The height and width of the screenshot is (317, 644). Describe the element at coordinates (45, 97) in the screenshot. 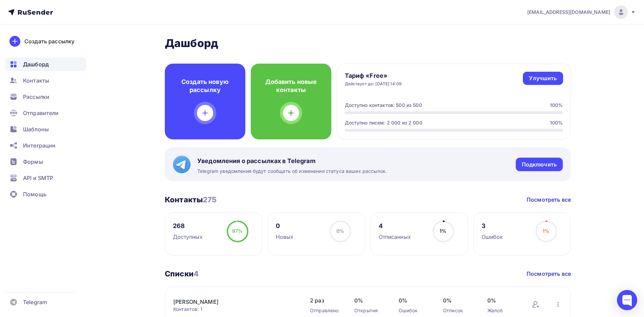

I see `a: Рассылки` at that location.